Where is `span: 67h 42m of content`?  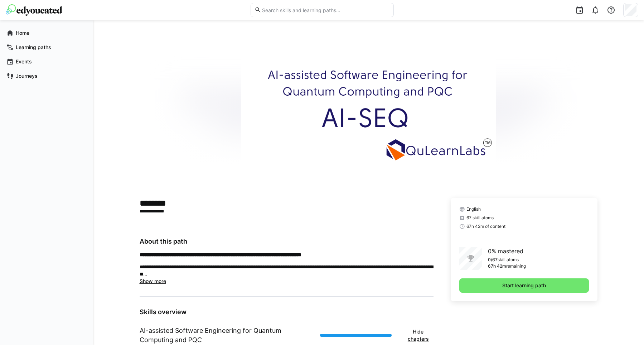 span: 67h 42m of content is located at coordinates (486, 227).